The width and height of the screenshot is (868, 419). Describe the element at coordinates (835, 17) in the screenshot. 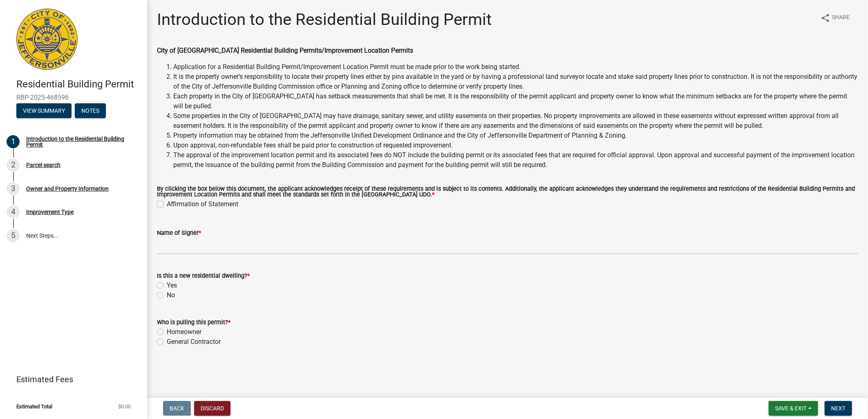

I see `button: shareShare` at that location.